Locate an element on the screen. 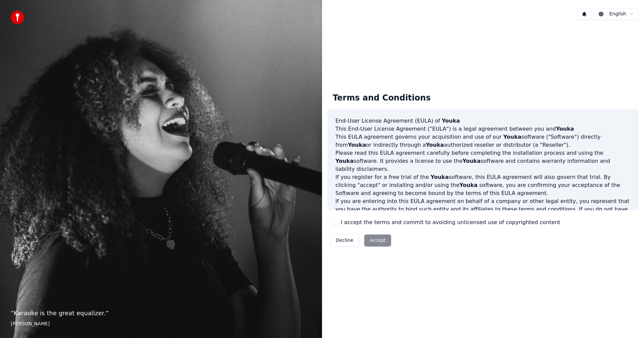  div: Terms and Conditions is located at coordinates (382, 98).